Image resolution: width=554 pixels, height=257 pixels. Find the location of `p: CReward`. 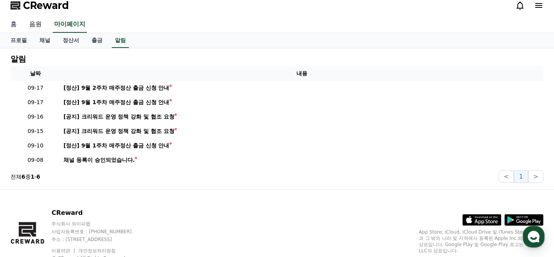

p: CReward is located at coordinates (99, 213).